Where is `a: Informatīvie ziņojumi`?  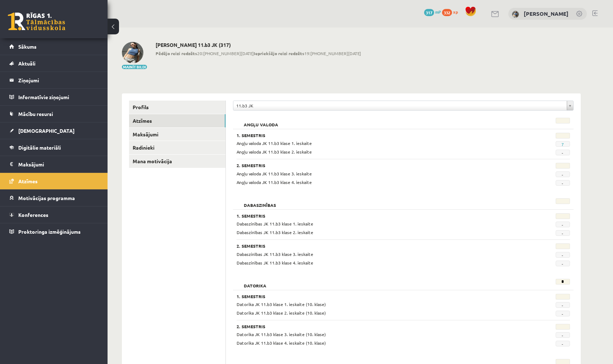
a: Informatīvie ziņojumi is located at coordinates (54, 97).